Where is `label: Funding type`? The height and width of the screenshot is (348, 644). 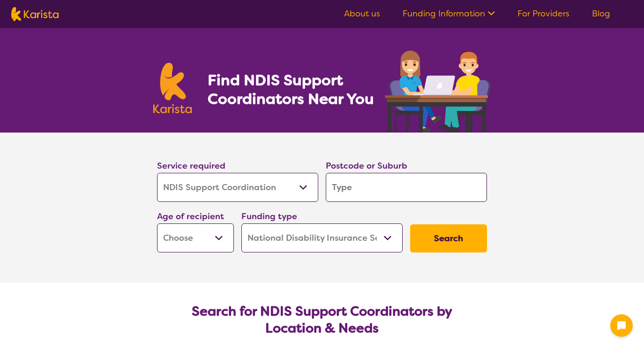 label: Funding type is located at coordinates (269, 216).